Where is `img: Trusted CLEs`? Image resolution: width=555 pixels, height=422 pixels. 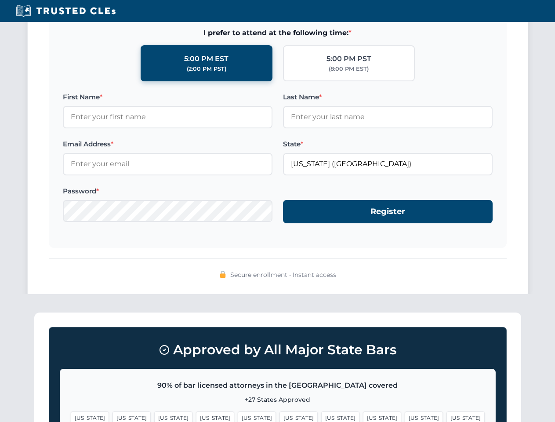
img: Trusted CLEs is located at coordinates (65, 11).